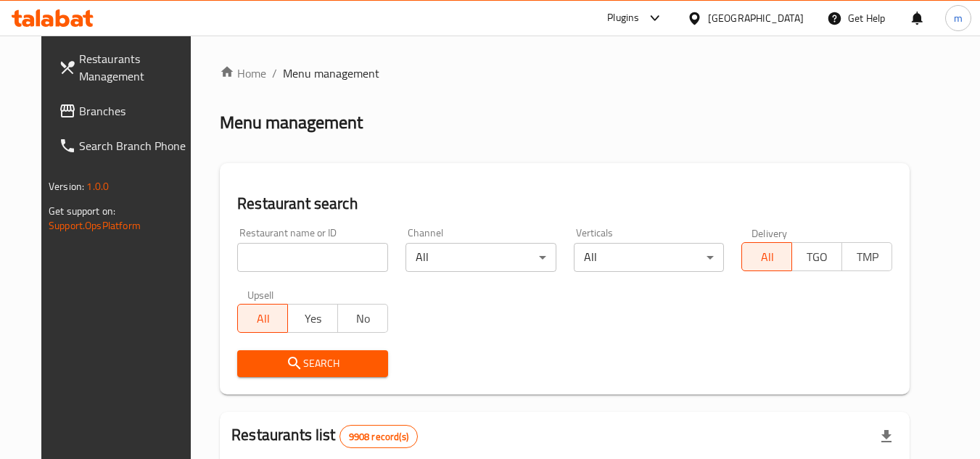  I want to click on span: Get support on:, so click(82, 211).